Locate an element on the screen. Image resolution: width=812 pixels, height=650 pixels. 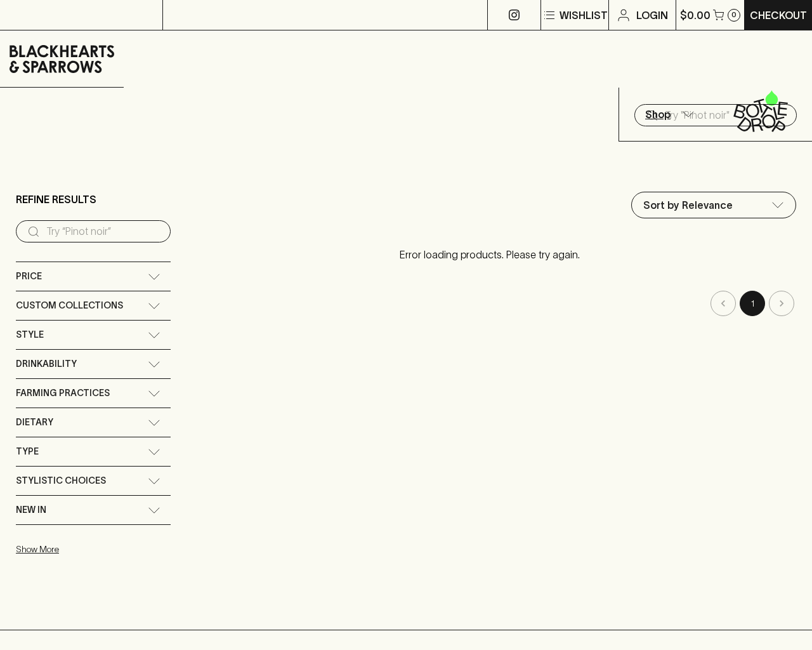
p: $0.00 is located at coordinates (696, 16).